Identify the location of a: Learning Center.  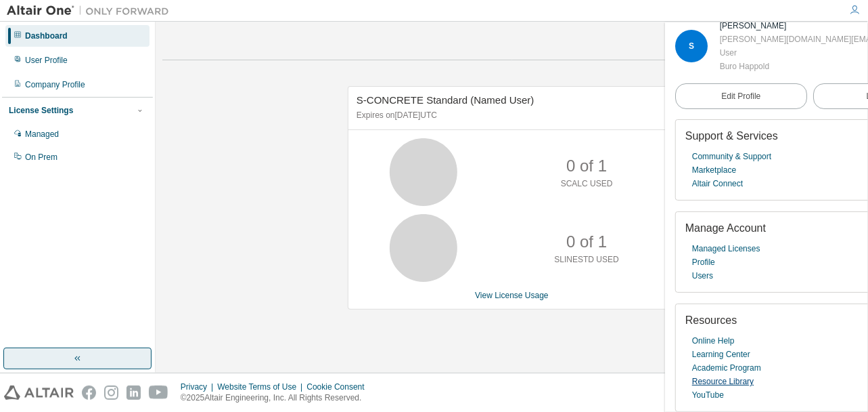
(722, 355).